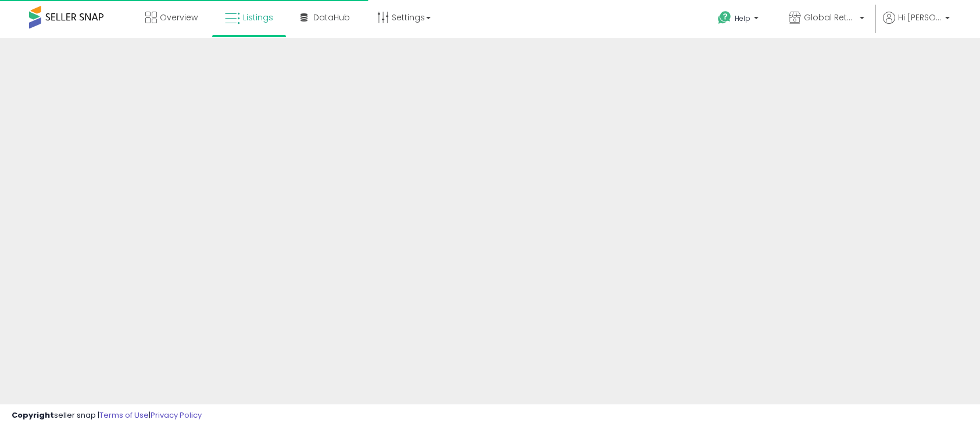 This screenshot has height=427, width=980. Describe the element at coordinates (739, 20) in the screenshot. I see `a: Help` at that location.